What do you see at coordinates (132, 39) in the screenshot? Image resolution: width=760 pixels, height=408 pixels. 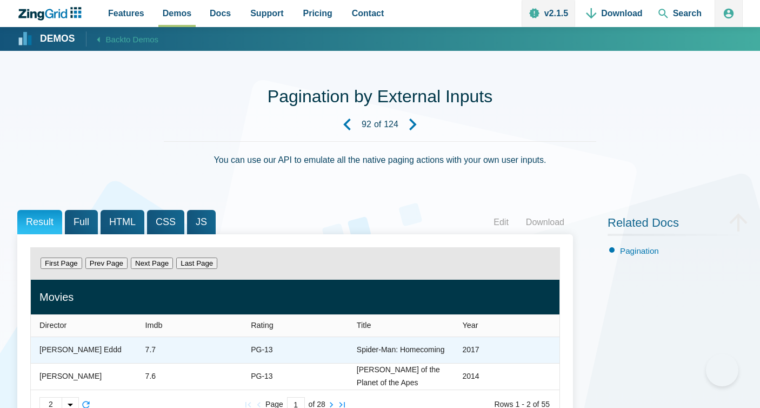 I see `span: Back` at bounding box center [132, 39].